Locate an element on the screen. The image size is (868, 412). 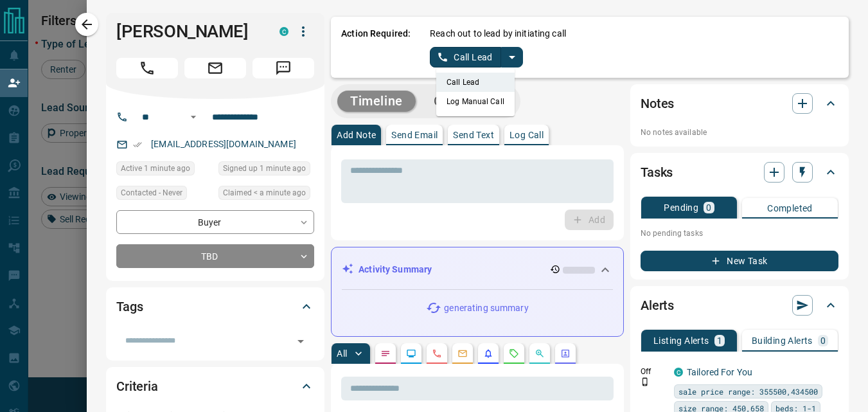
p: Send Text is located at coordinates (473, 134).